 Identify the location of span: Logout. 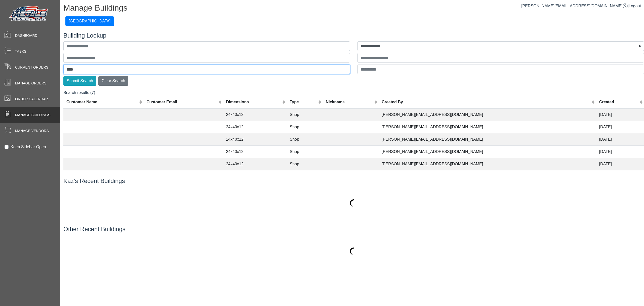
(635, 6).